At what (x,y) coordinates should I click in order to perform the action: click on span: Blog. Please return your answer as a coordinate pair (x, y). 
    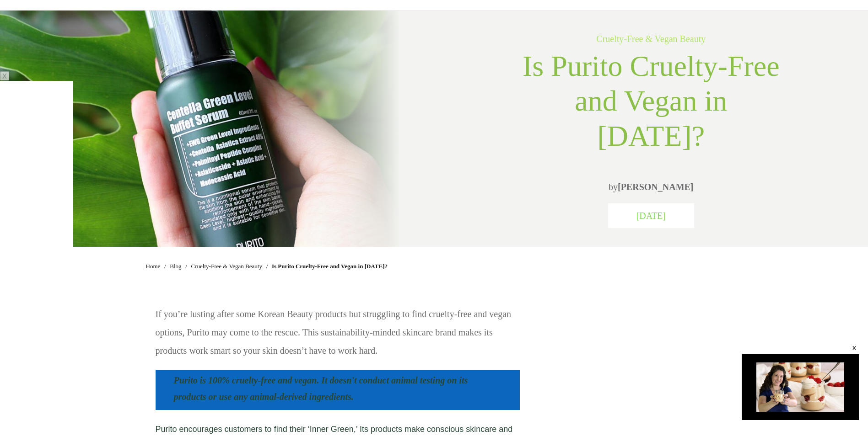
    Looking at the image, I should click on (176, 266).